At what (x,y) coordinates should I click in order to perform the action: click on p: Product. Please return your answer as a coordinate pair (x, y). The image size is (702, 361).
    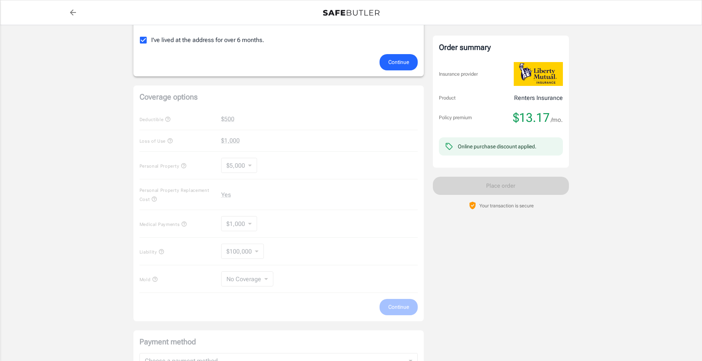
    Looking at the image, I should click on (447, 98).